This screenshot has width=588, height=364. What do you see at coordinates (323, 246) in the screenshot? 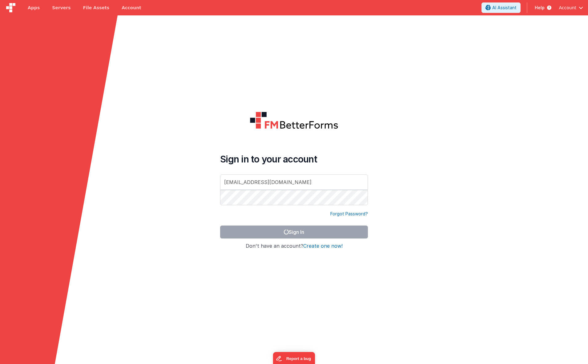
I see `button: Create one now!` at bounding box center [323, 246].